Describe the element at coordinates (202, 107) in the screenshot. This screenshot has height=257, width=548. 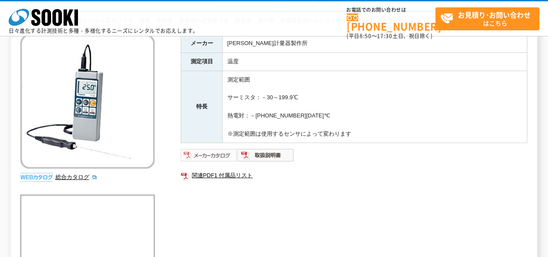
I see `th: 特長` at that location.